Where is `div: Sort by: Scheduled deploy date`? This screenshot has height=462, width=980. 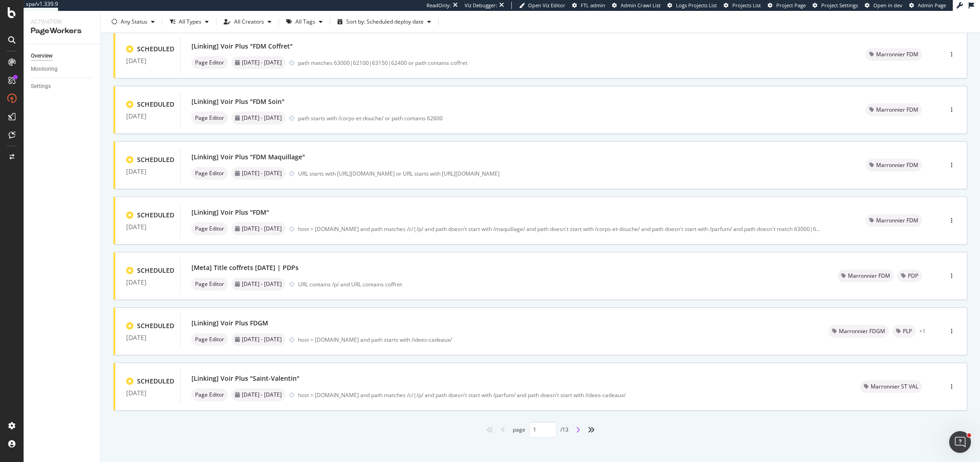 div: Sort by: Scheduled deploy date is located at coordinates (385, 22).